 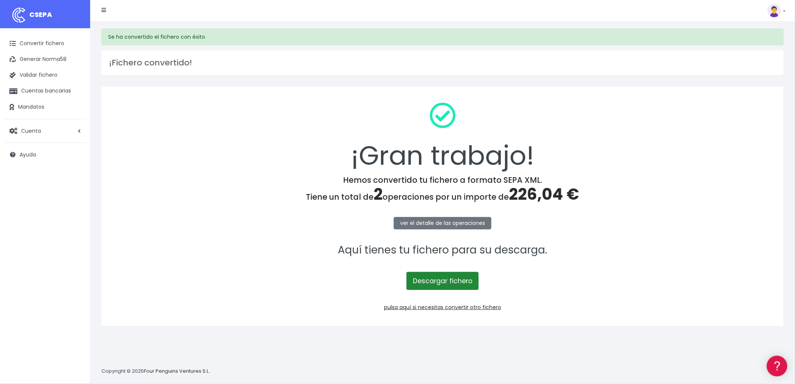 What do you see at coordinates (443, 63) in the screenshot?
I see `h3: ¡Fichero convertido!` at bounding box center [443, 63].